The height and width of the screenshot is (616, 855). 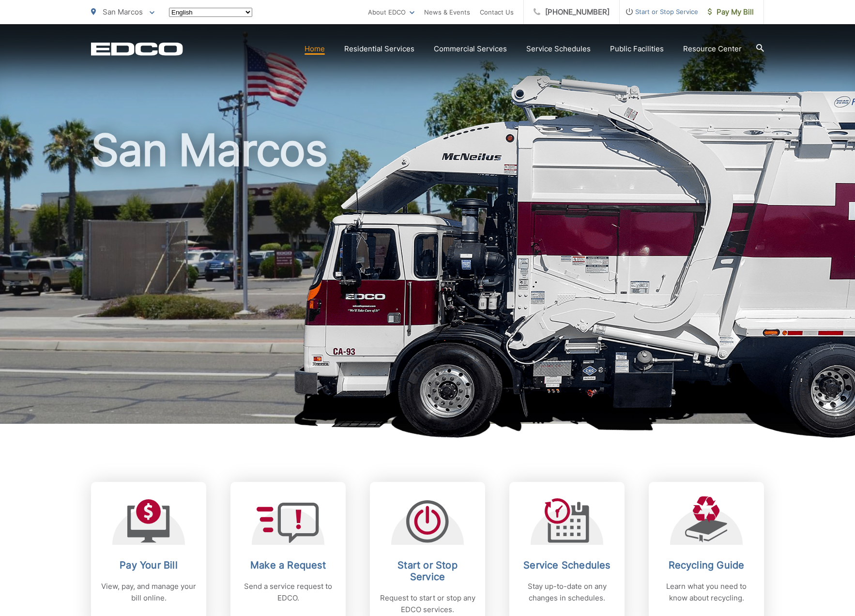 I want to click on a: Residential Services, so click(x=379, y=49).